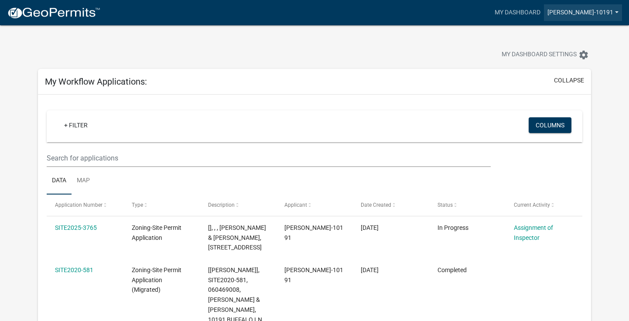  I want to click on datatable-header-cell: Status, so click(467, 205).